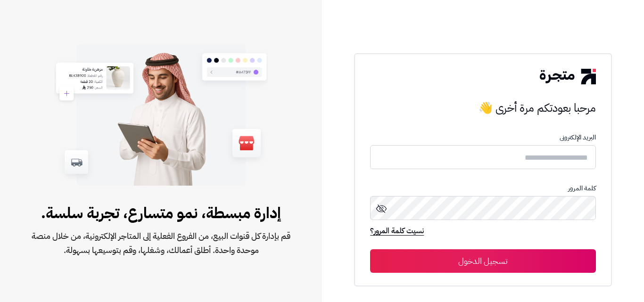 The image size is (644, 302). What do you see at coordinates (483, 108) in the screenshot?
I see `h3: مرحبا بعودتكم مرة أخرى 👋` at bounding box center [483, 108].